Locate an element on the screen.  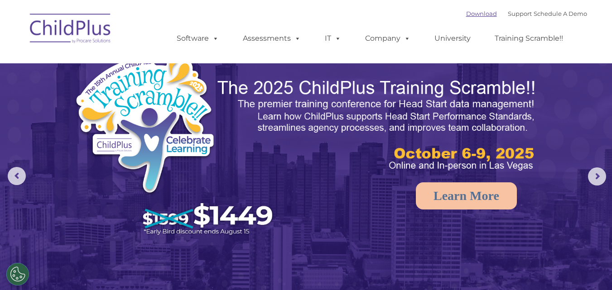
div: Chat Widget is located at coordinates (589, 268).